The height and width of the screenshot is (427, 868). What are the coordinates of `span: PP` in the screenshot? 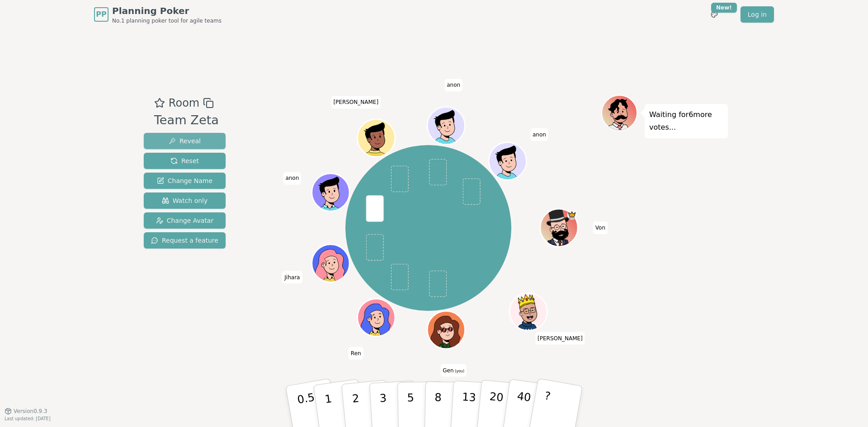 It's located at (101, 15).